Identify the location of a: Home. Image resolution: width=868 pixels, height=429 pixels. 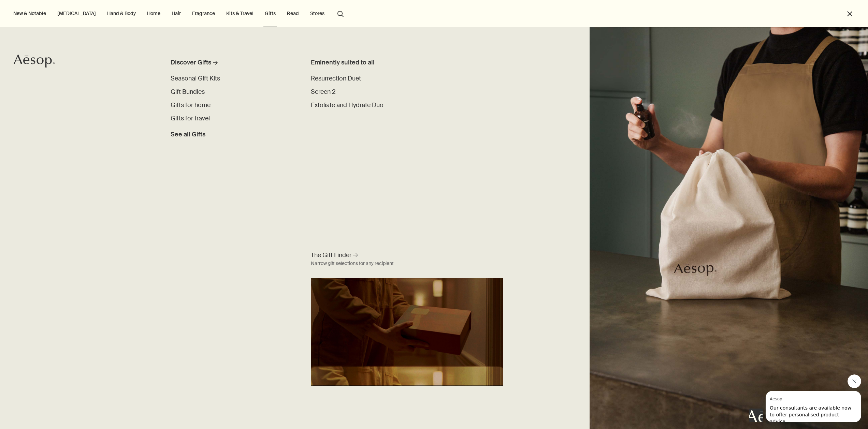
(153, 13).